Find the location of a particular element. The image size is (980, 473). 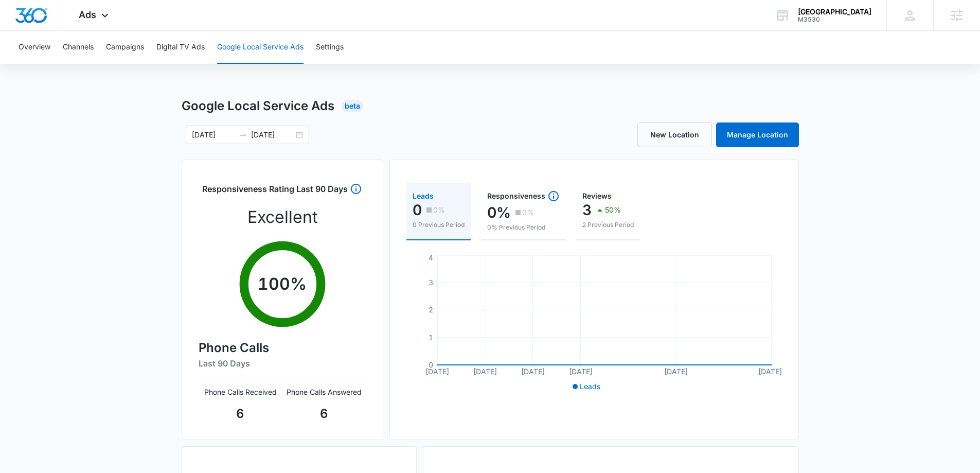

tspan: 2 is located at coordinates (431, 309).